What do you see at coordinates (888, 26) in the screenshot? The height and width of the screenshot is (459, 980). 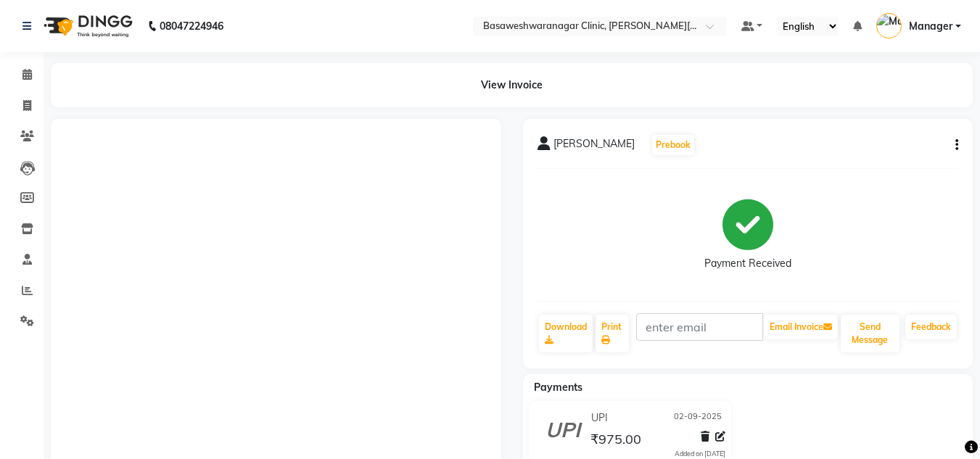 I see `img: Manager` at bounding box center [888, 26].